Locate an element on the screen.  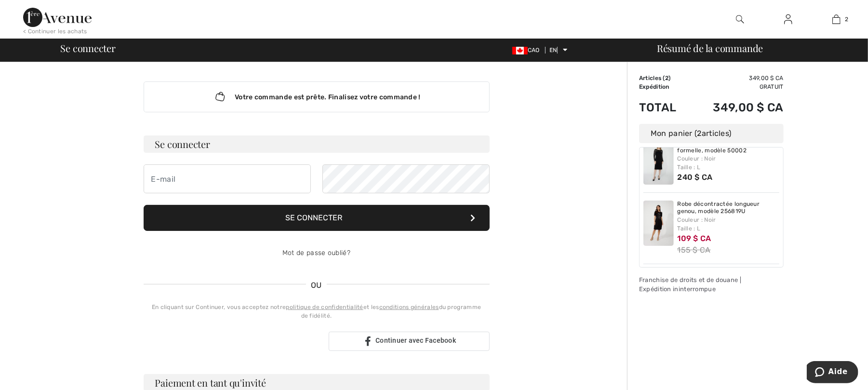
img: Dollar canadien is located at coordinates (520, 51).